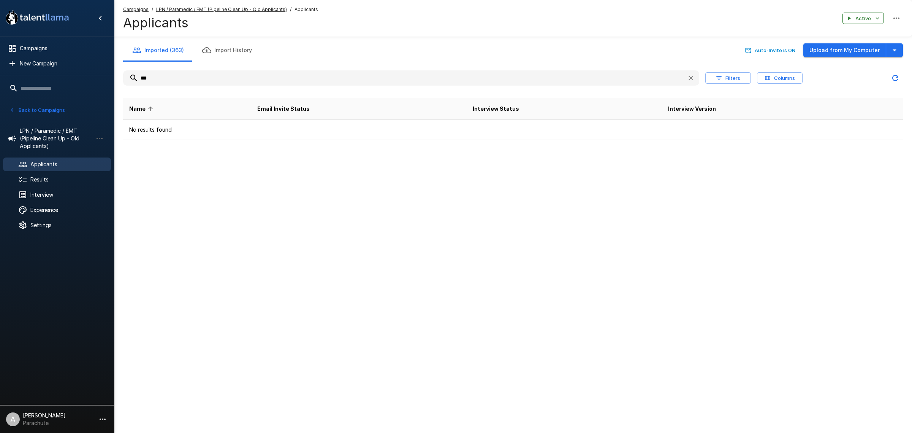 Image resolution: width=912 pixels, height=433 pixels. Describe the element at coordinates (227, 50) in the screenshot. I see `button: Import History` at that location.